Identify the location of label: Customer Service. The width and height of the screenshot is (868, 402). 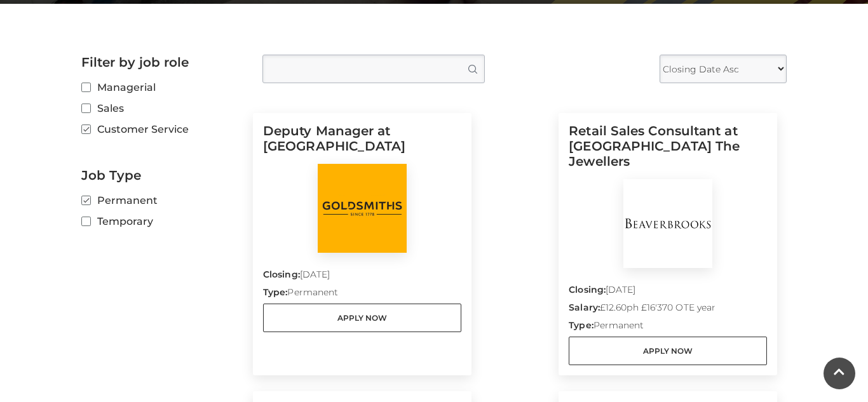
(162, 129).